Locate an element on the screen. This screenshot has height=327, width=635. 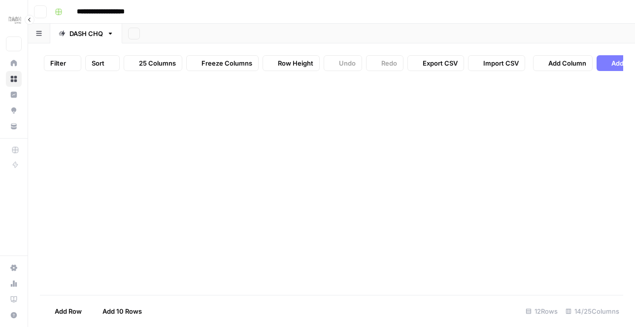
a: Browse is located at coordinates (14, 79).